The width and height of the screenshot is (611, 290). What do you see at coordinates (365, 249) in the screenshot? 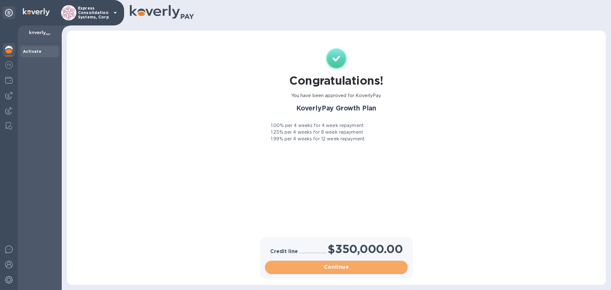
I see `h1: $350,000.00` at bounding box center [365, 249].